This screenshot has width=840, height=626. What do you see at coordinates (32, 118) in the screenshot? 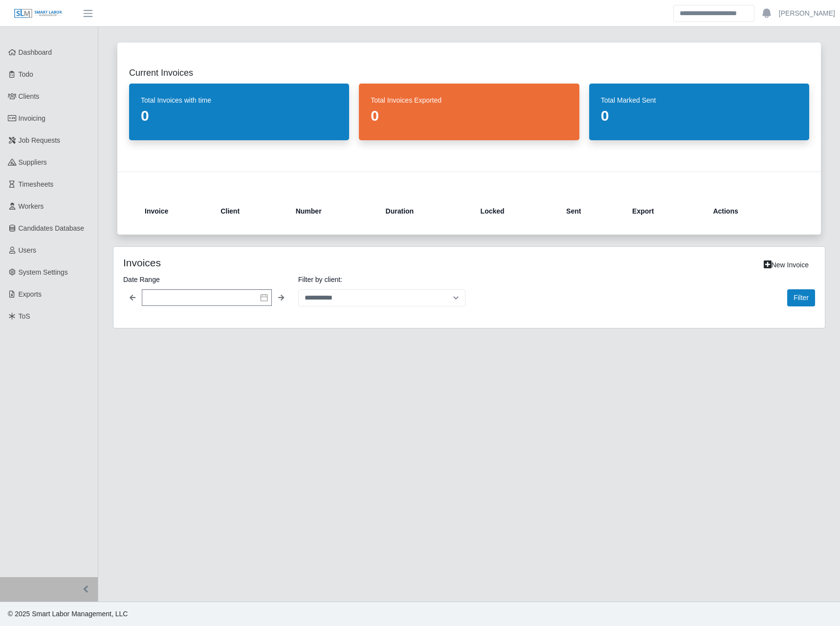
I see `span: Invoicing` at bounding box center [32, 118].